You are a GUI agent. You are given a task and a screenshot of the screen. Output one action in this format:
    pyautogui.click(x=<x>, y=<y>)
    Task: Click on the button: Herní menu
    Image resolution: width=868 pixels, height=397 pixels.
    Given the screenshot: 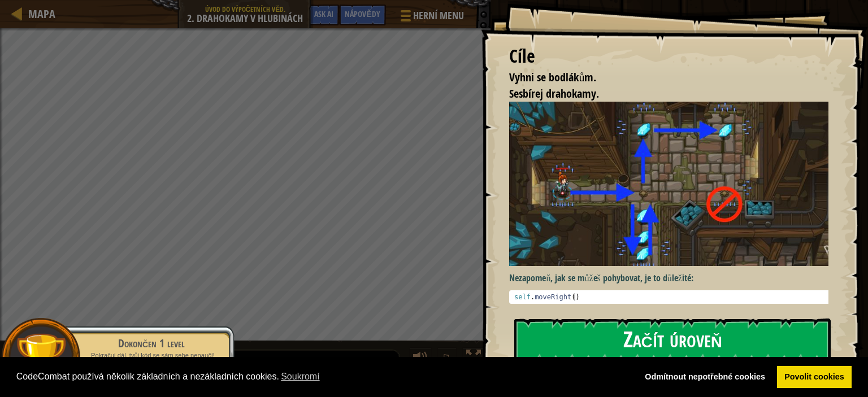 What is the action you would take?
    pyautogui.click(x=431, y=17)
    